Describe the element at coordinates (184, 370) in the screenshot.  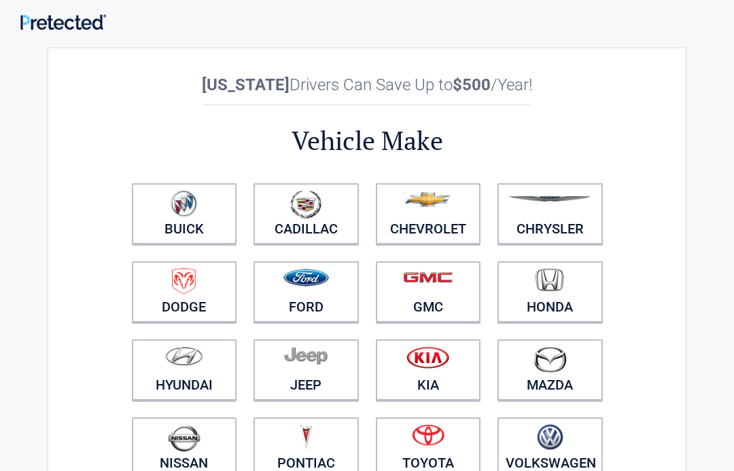
I see `a: Hyundai` at that location.